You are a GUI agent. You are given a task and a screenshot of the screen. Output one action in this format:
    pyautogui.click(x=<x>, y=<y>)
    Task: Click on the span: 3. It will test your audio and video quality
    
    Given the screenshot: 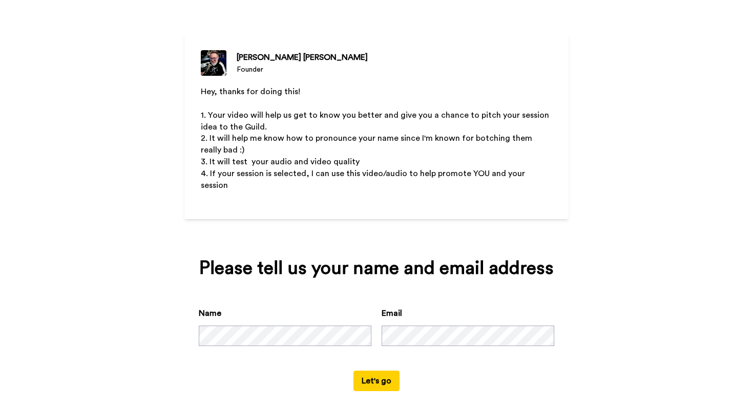 What is the action you would take?
    pyautogui.click(x=280, y=162)
    